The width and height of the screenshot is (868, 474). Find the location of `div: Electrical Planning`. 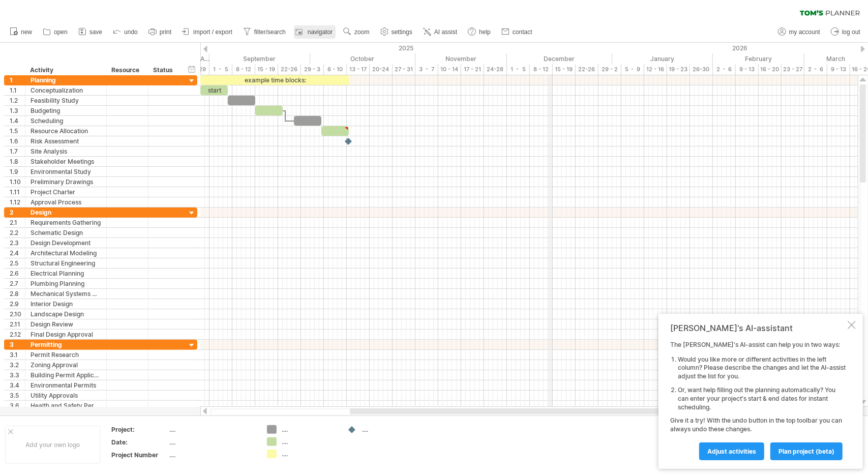

div: Electrical Planning is located at coordinates (66, 273).